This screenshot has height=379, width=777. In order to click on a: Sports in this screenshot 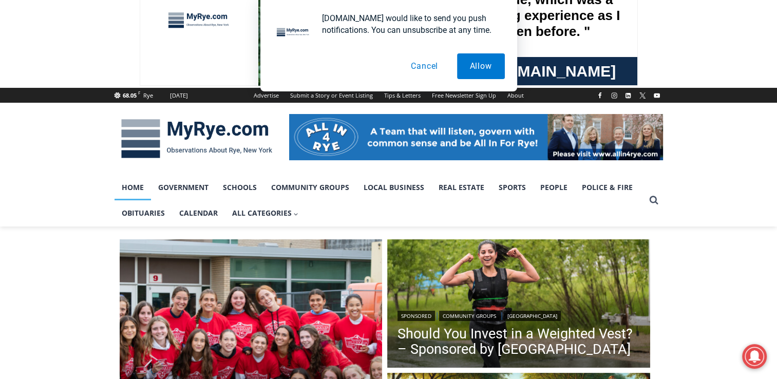, I will do `click(512, 188)`.